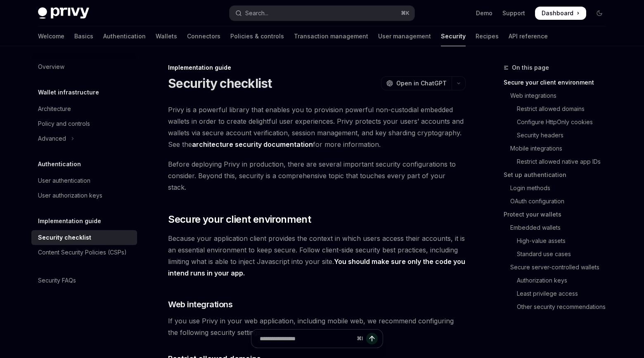 This screenshot has width=644, height=358. I want to click on div: Content Security Policies (CSPs), so click(82, 252).